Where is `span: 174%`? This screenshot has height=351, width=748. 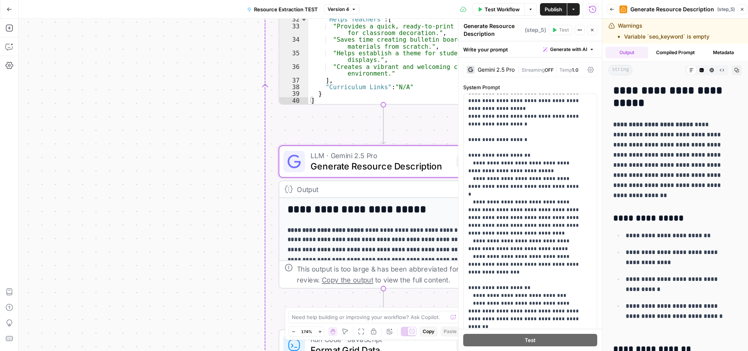
span: 174% is located at coordinates (306, 331).